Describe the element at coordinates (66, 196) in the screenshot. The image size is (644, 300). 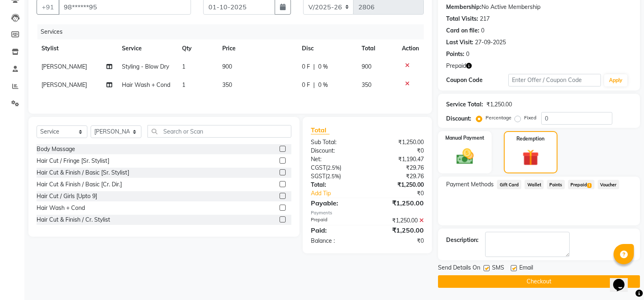
I see `div: Hair Cut / Girls [Upto 9]` at that location.